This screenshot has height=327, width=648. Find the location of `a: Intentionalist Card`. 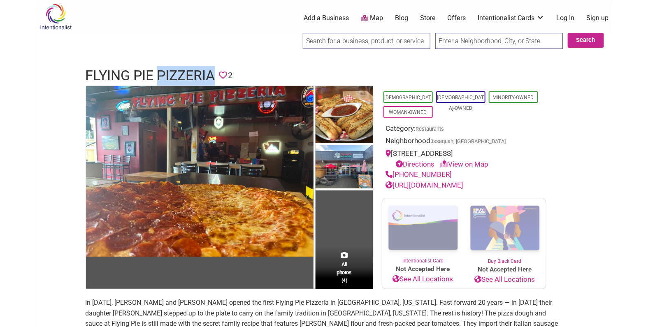

a: Intentionalist Card is located at coordinates (423, 231).